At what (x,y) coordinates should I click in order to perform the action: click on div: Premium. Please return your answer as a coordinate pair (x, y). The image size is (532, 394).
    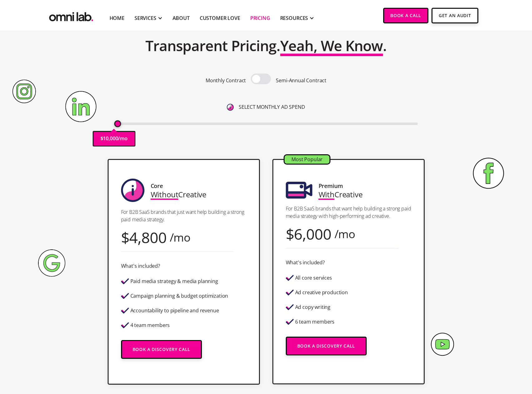
    Looking at the image, I should click on (331, 186).